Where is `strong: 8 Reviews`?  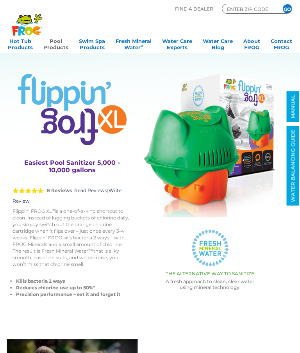
strong: 8 Reviews is located at coordinates (59, 190).